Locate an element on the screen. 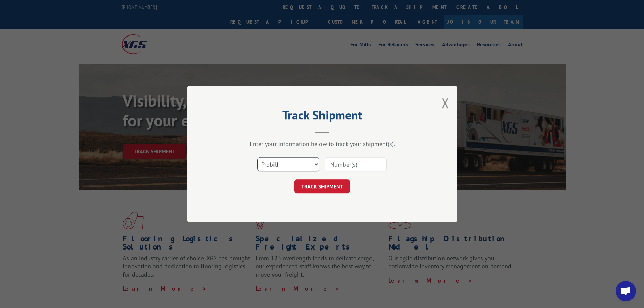 The image size is (644, 308). div: Open chat is located at coordinates (625, 291).